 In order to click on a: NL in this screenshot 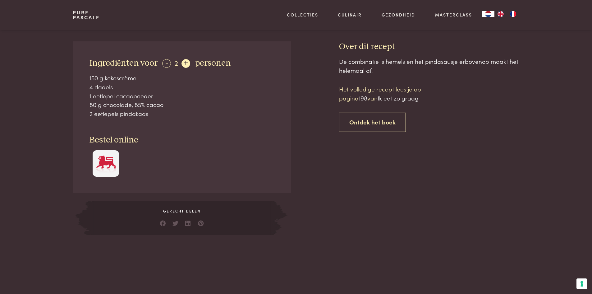, I will do `click(488, 14)`.